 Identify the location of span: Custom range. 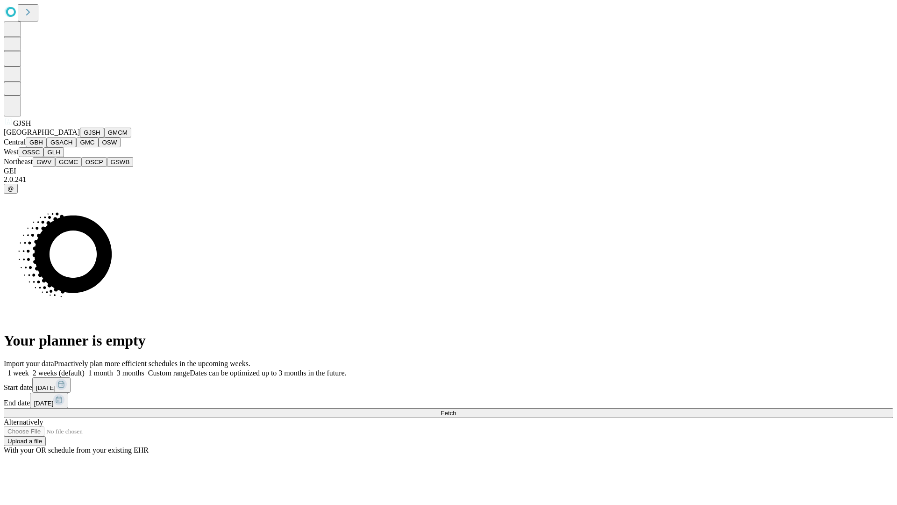
(169, 372).